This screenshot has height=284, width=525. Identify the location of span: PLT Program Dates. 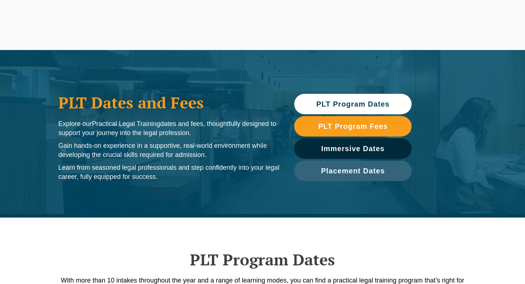
(352, 104).